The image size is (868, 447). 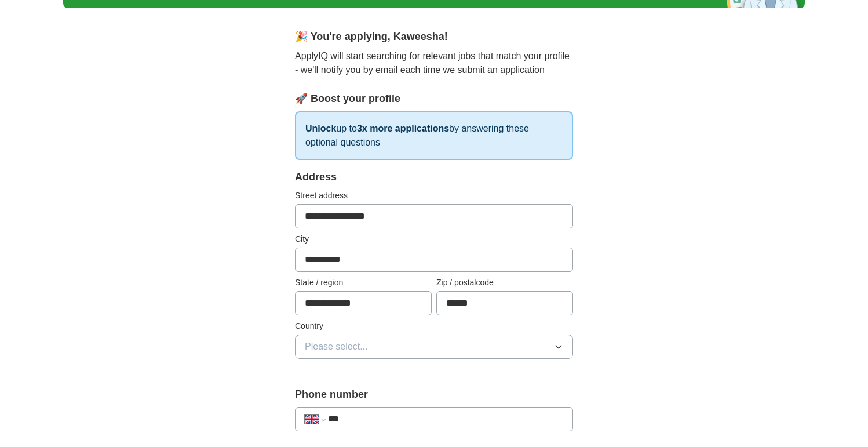 What do you see at coordinates (434, 347) in the screenshot?
I see `button: Please select...` at bounding box center [434, 347].